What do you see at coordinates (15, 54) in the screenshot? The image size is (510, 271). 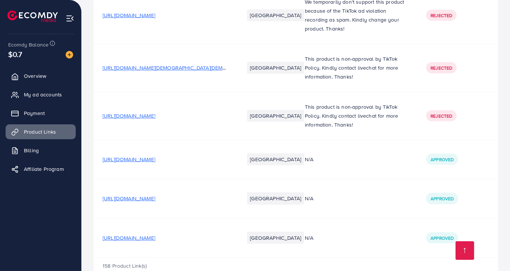 I see `span: $0.7` at bounding box center [15, 54].